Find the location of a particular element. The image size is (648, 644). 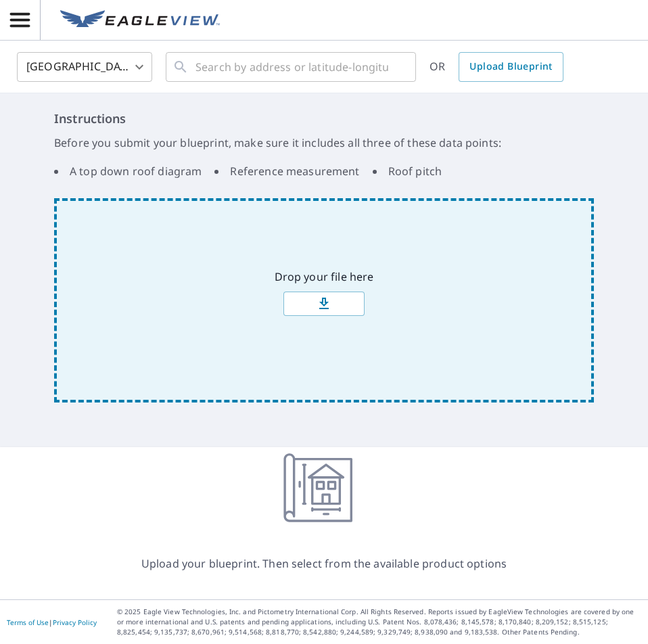

h6: Instructions is located at coordinates (324, 119).